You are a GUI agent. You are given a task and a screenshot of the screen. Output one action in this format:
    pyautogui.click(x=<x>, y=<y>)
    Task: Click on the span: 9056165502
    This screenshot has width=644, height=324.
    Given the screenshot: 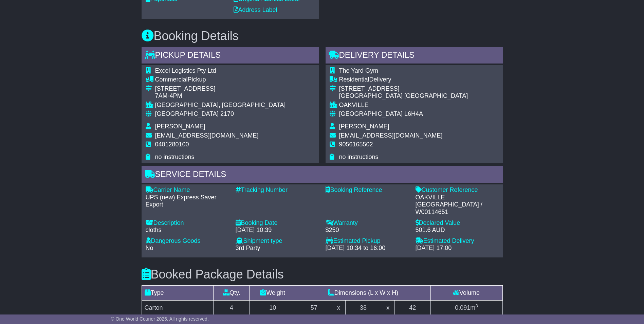 What is the action you would take?
    pyautogui.click(x=356, y=144)
    